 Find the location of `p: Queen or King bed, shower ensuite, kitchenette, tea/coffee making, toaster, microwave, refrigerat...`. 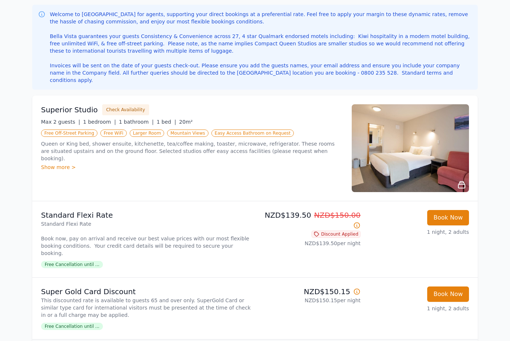

p: Queen or King bed, shower ensuite, kitchenette, tea/coffee making, toaster, microwave, refrigerat... is located at coordinates (192, 151).